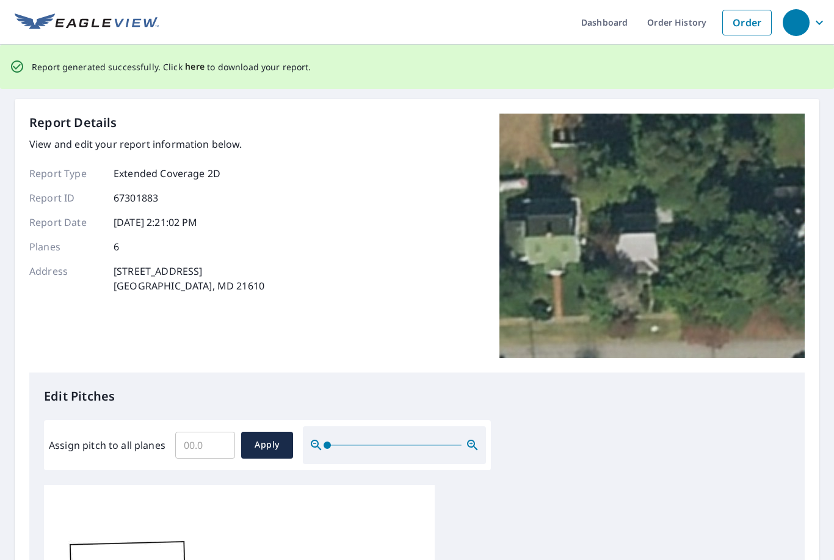 This screenshot has height=560, width=834. I want to click on p: View and edit your report information below., so click(147, 144).